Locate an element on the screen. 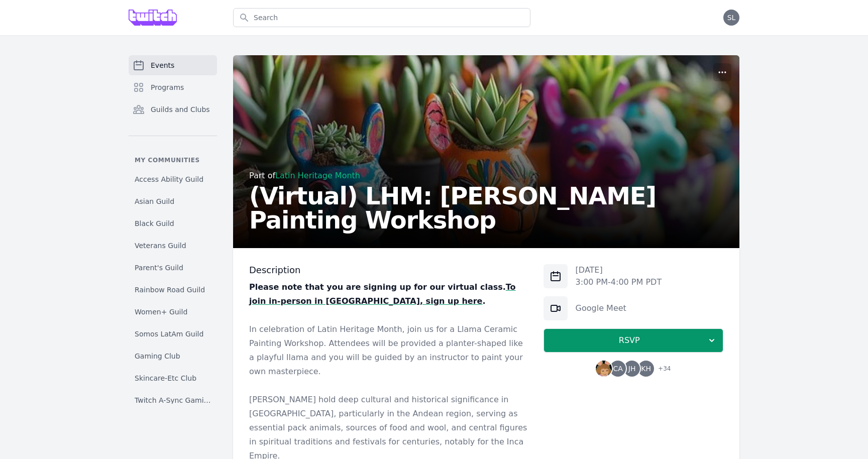 This screenshot has width=868, height=459. span: Rainbow Road Guild is located at coordinates (170, 290).